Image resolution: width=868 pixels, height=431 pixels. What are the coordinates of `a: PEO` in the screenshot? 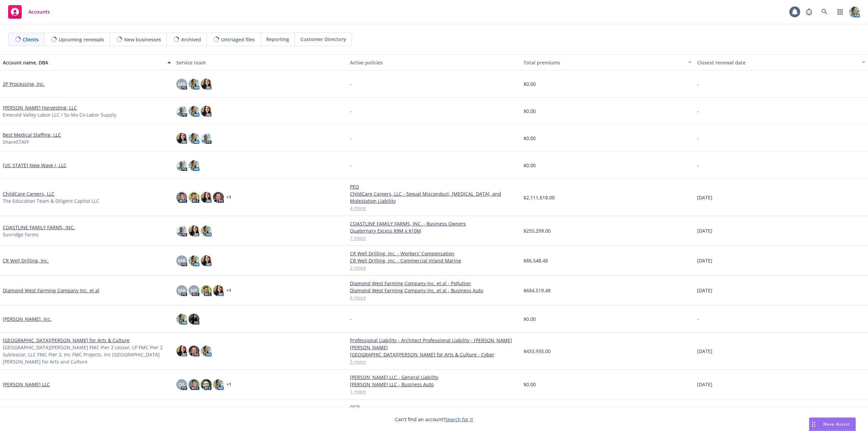 It's located at (434, 187).